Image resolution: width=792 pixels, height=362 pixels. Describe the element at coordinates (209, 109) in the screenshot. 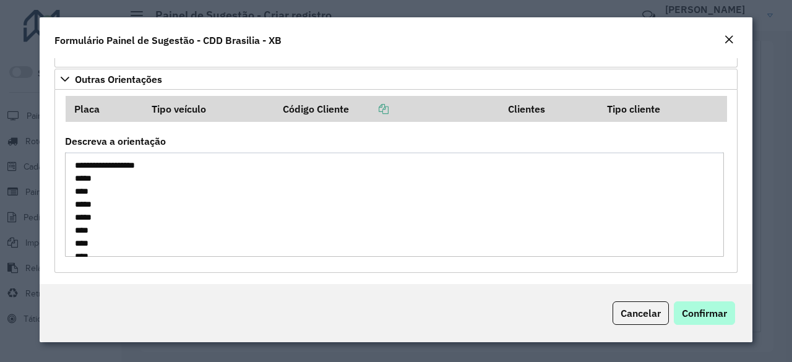

I see `th: Tipo veículo` at that location.